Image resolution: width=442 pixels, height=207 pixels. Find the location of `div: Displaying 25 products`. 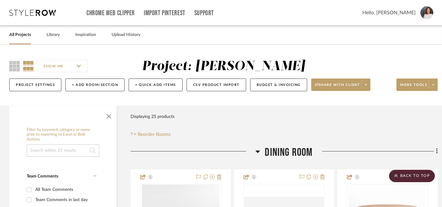

div: Displaying 25 products is located at coordinates (153, 117).